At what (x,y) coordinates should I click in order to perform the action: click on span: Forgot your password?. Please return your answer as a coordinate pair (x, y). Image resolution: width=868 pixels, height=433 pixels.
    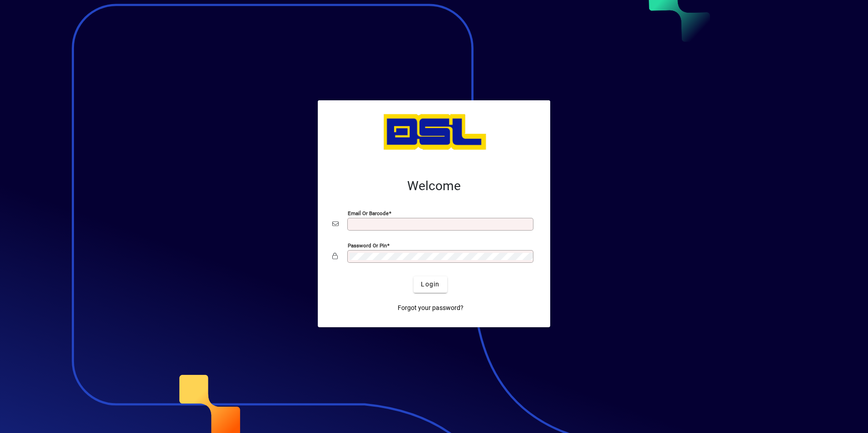
    Looking at the image, I should click on (431, 308).